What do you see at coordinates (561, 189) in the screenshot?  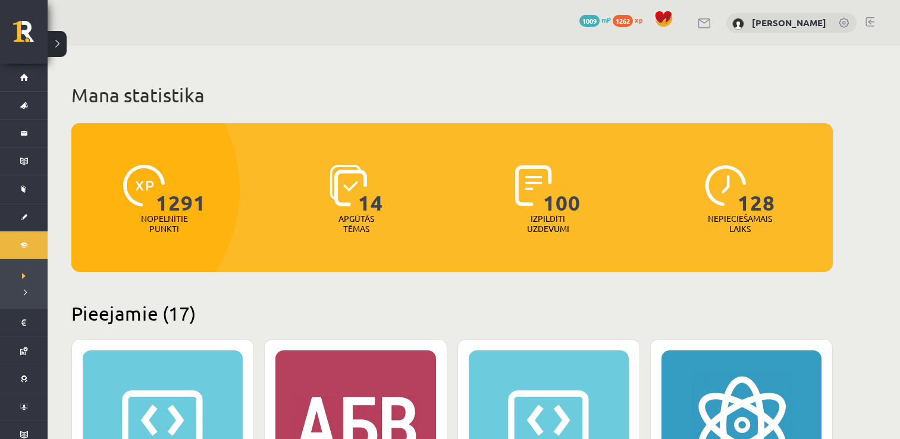 I see `span: 100` at bounding box center [561, 189].